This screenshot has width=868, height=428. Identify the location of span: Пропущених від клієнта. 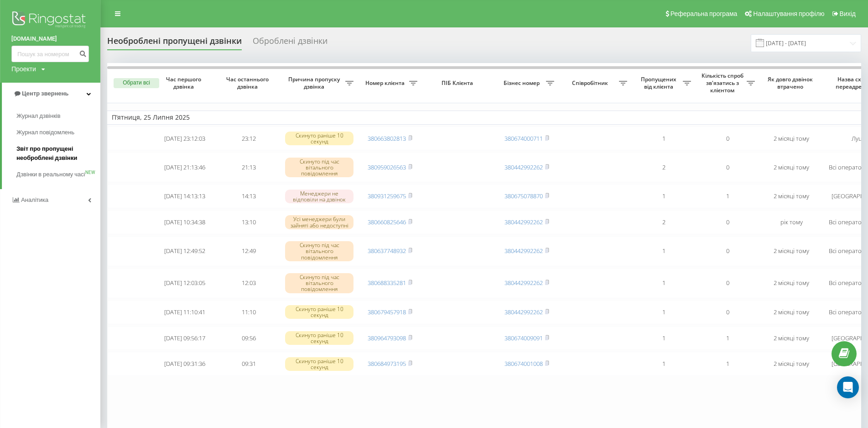
(659, 82).